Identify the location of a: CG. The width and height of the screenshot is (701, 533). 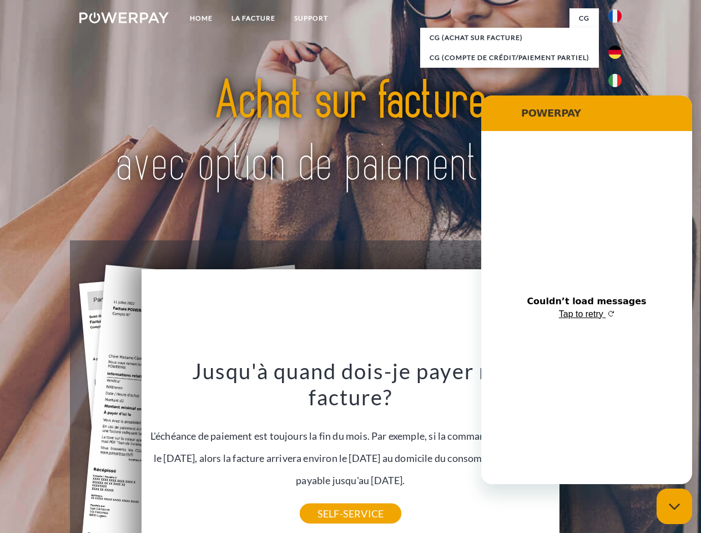
(584, 18).